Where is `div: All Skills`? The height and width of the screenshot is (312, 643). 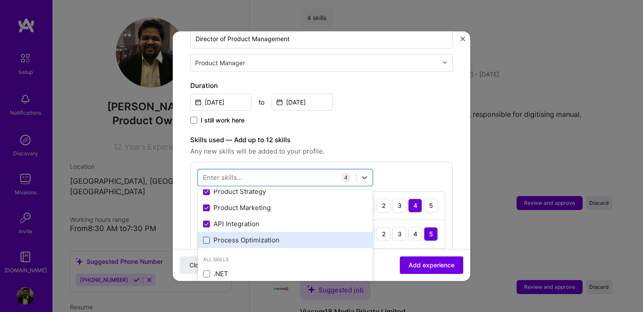
div: All Skills is located at coordinates (285, 259).